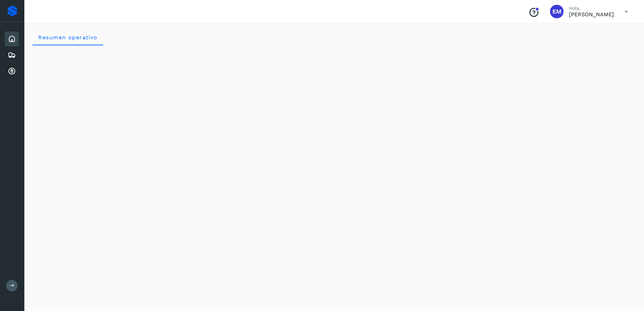 The image size is (644, 311). Describe the element at coordinates (12, 55) in the screenshot. I see `div: Embarques` at that location.